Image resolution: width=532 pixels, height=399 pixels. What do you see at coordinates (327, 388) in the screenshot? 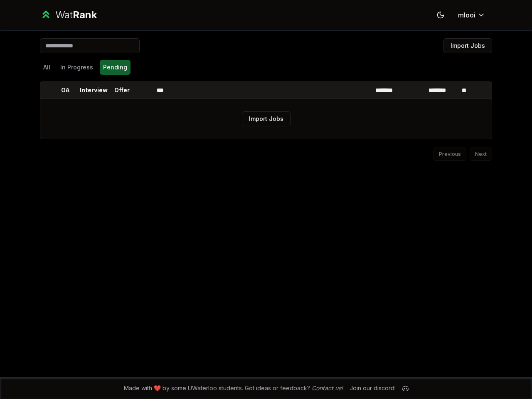
I see `a: Contact us!` at bounding box center [327, 388].